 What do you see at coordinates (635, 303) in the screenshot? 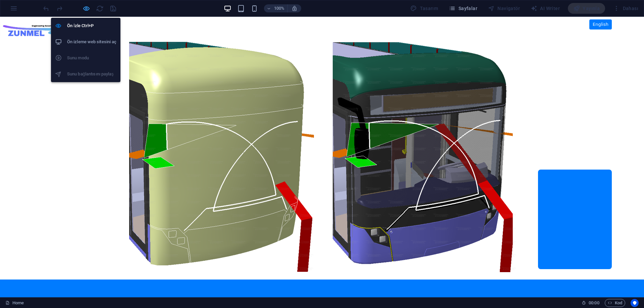
I see `button: Usercentrics` at bounding box center [635, 303].